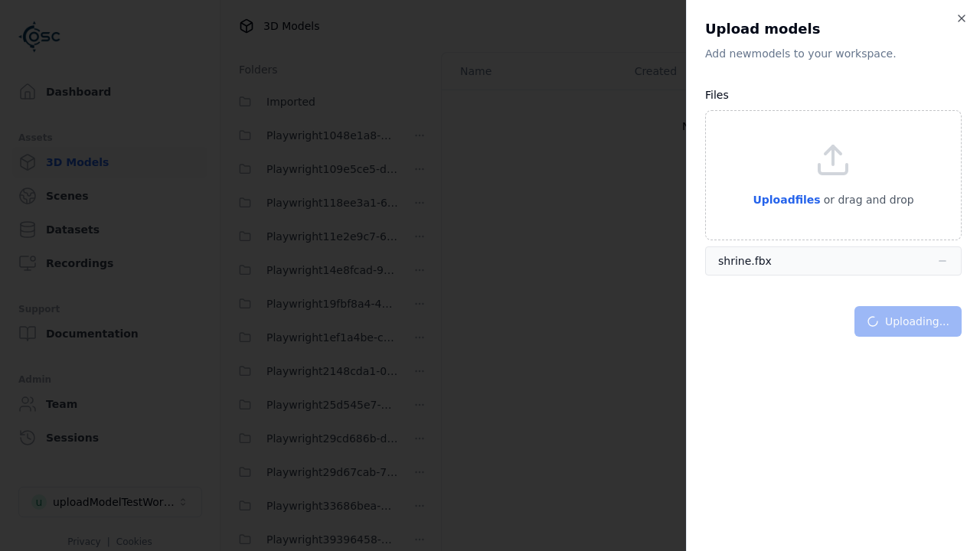  Describe the element at coordinates (717, 95) in the screenshot. I see `label: Files` at that location.